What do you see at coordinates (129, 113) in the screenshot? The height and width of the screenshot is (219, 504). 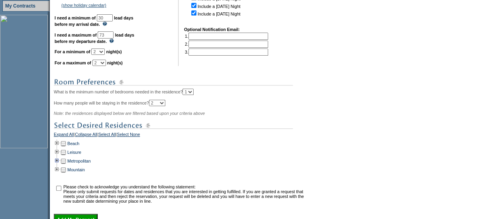 I see `span: Note: the residences displayed below are filtered based upon your criteria above` at bounding box center [129, 113].